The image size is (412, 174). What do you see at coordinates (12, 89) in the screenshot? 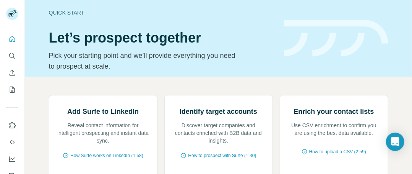
I see `button: My lists` at bounding box center [12, 89].